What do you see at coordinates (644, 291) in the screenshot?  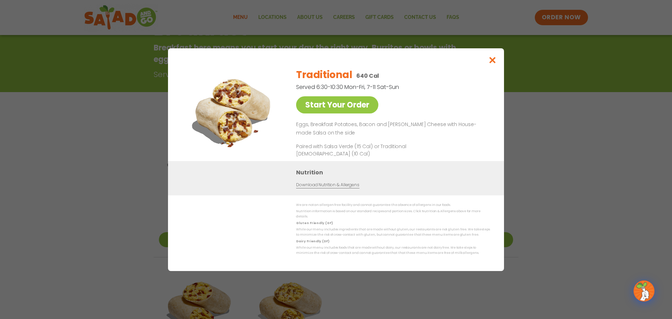 I see `img: wpChatIcon` at bounding box center [644, 291].